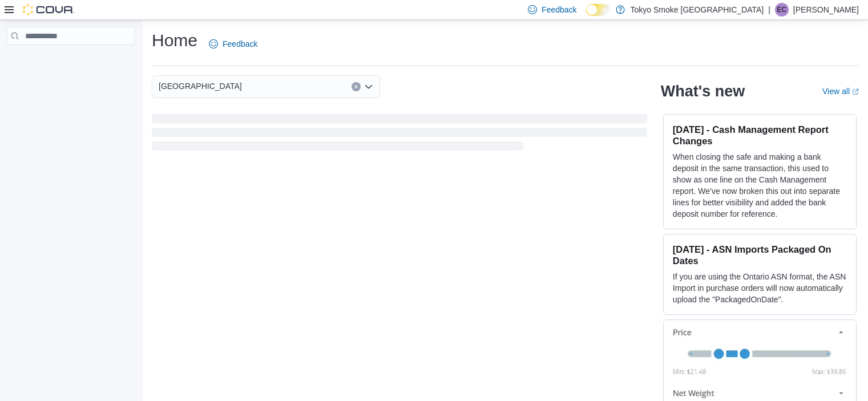 Image resolution: width=868 pixels, height=401 pixels. Describe the element at coordinates (175, 41) in the screenshot. I see `h1: Home` at that location.